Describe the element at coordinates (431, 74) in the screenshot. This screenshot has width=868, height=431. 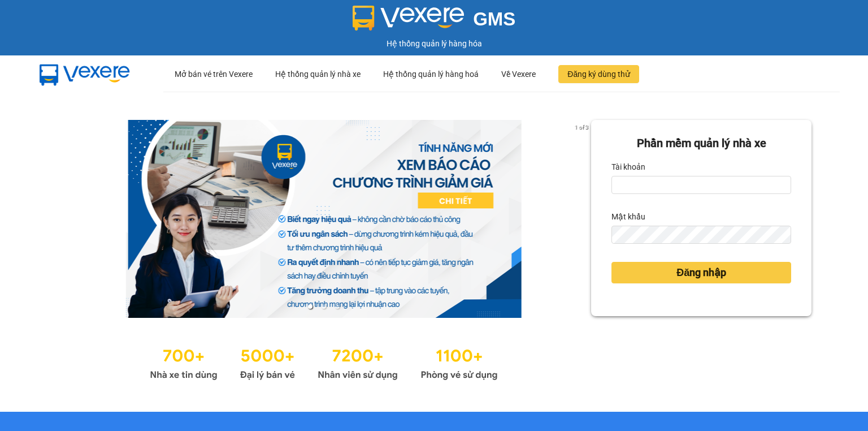
I see `div: Hệ thống quản lý hàng hoá` at that location.